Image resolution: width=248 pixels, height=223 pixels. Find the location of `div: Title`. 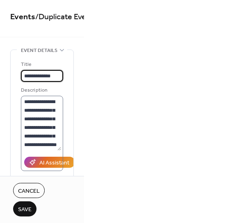

div: Title is located at coordinates (41, 64).